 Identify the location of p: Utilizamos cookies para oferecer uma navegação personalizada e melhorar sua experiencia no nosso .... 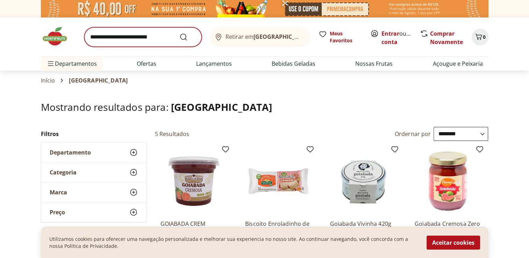
(234, 243).